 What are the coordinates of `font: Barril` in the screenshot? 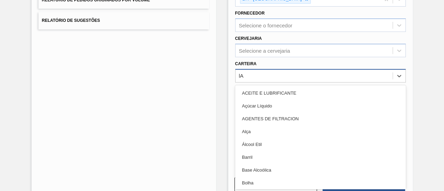 It's located at (248, 157).